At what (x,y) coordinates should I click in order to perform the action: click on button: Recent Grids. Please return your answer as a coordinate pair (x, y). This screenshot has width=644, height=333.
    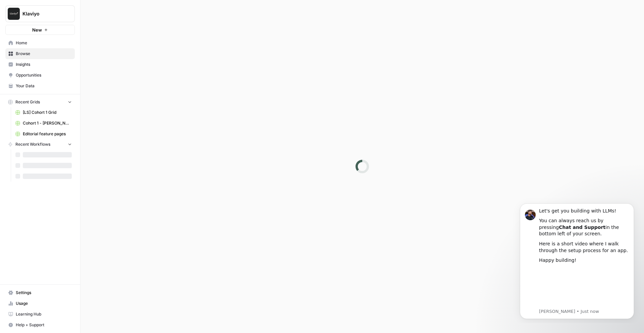
    Looking at the image, I should click on (40, 102).